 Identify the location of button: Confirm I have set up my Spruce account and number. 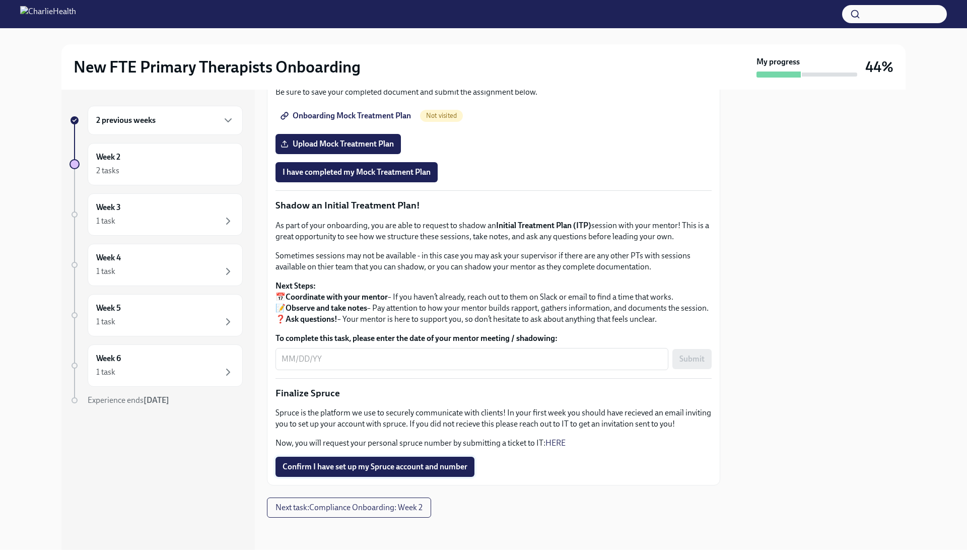
(375, 467).